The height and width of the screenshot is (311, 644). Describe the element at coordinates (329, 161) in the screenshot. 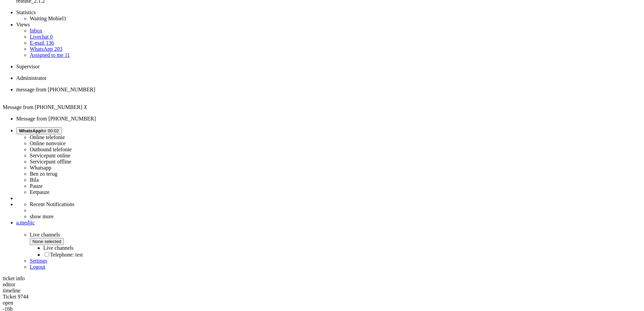

I see `li: WhatsAppfor 00:02 Online telefonieOnline nonvoiceOutbound telefonieServicepunt onlineServicepunt ...` at that location.